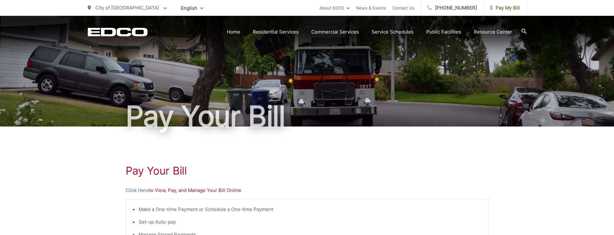 This screenshot has width=614, height=235. What do you see at coordinates (234, 32) in the screenshot?
I see `a: Home` at bounding box center [234, 32].